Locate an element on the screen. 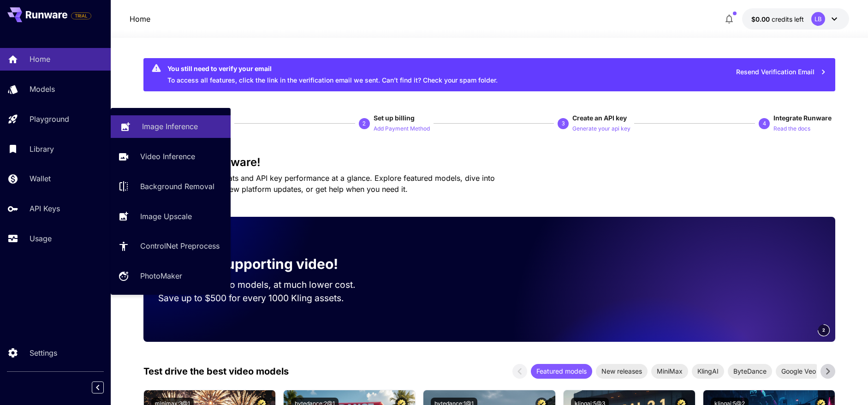 This screenshot has width=868, height=405. span: Integrate Runware is located at coordinates (802, 118).